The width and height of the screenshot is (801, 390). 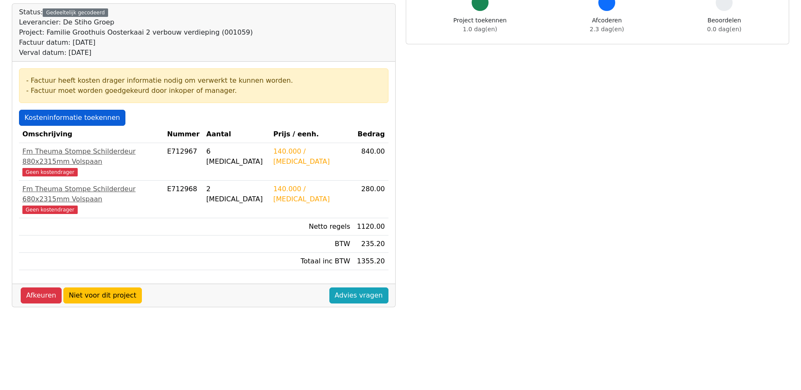 I want to click on div: Leverancier: De Stiho Groep, so click(x=136, y=22).